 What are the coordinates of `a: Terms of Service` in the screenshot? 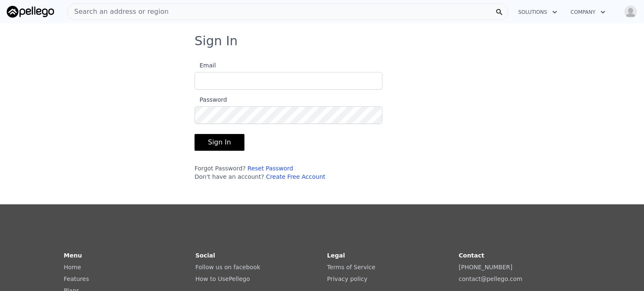 It's located at (351, 267).